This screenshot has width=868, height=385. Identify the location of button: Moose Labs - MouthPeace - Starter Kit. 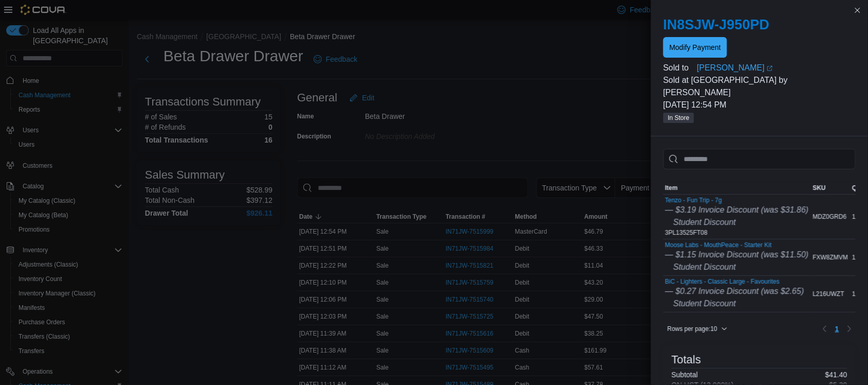
(737, 245).